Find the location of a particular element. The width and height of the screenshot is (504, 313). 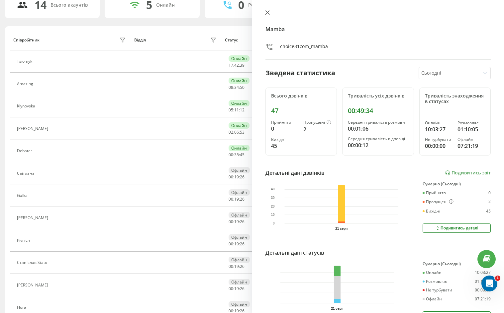

div: Статус is located at coordinates (231, 40).